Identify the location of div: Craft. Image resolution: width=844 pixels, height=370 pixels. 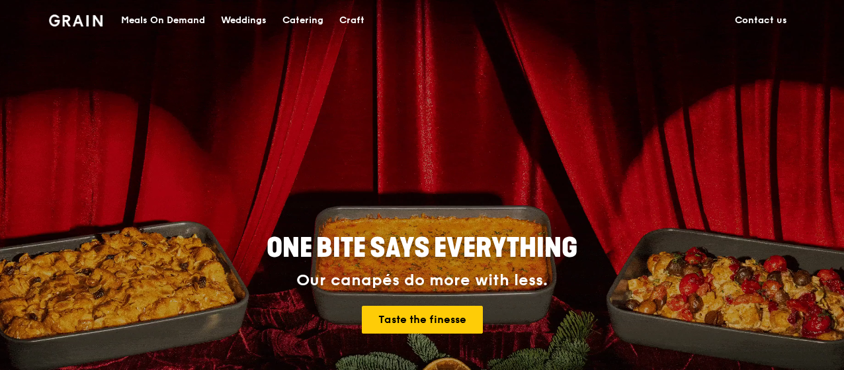
(352, 20).